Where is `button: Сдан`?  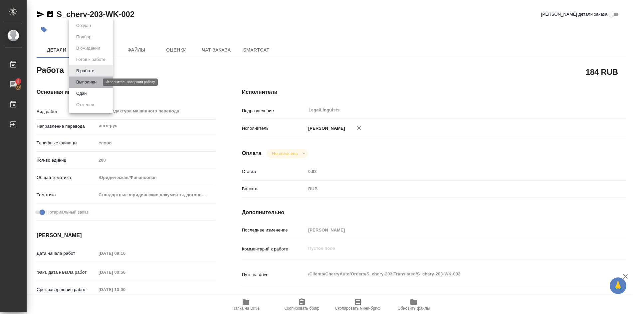
button: Сдан is located at coordinates (81, 94).